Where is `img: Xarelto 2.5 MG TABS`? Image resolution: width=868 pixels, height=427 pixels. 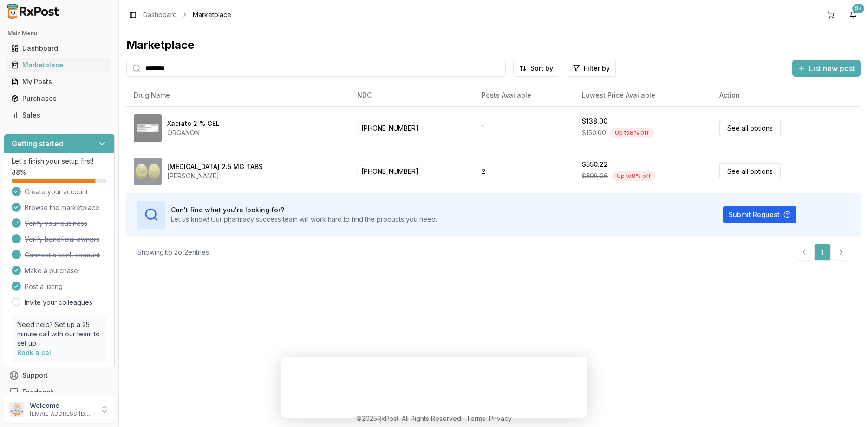 img: Xarelto 2.5 MG TABS is located at coordinates (148, 172).